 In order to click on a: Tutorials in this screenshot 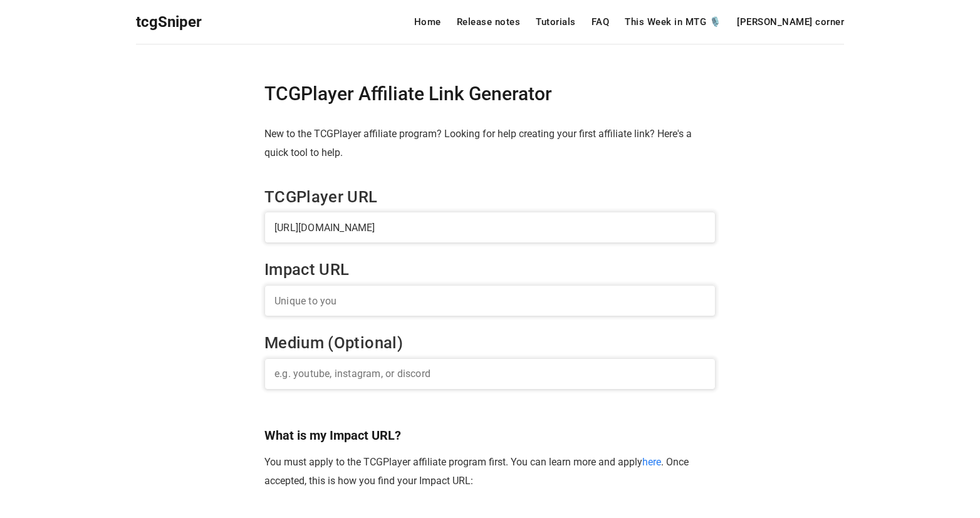, I will do `click(556, 22)`.